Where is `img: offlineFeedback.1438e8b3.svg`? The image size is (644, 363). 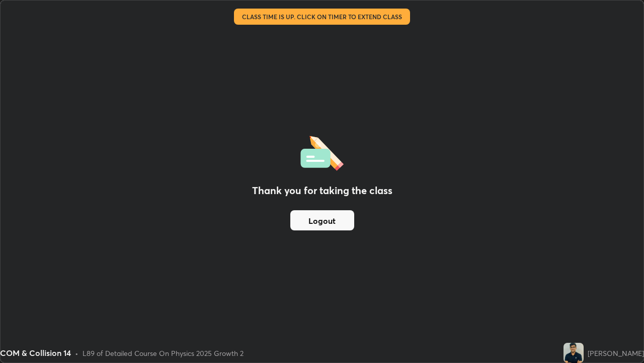 img: offlineFeedback.1438e8b3.svg is located at coordinates (322, 152).